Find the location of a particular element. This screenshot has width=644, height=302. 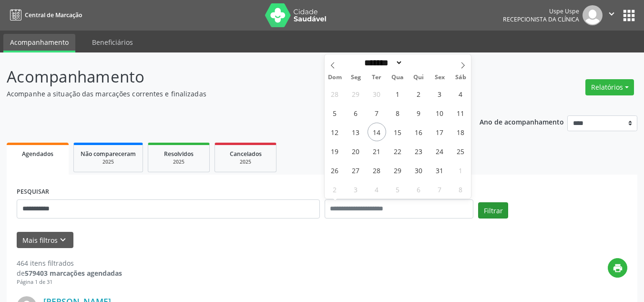

span: Outubro 29, 2025 is located at coordinates (397, 169).